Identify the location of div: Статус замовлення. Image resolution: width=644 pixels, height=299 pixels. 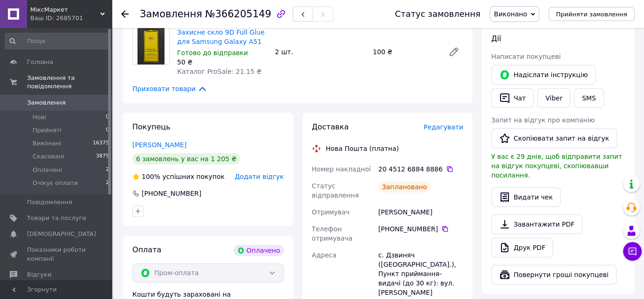
(438, 14).